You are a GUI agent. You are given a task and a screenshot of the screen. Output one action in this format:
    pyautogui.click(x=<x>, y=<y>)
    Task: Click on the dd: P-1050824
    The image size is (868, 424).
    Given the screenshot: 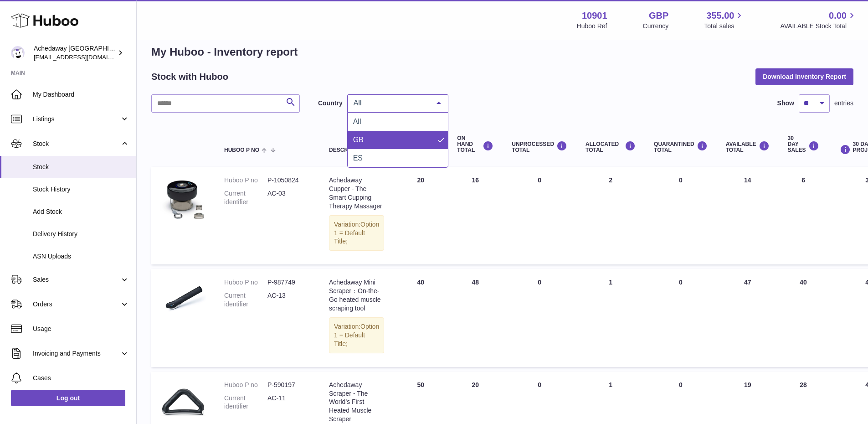 What is the action you would take?
    pyautogui.click(x=289, y=180)
    